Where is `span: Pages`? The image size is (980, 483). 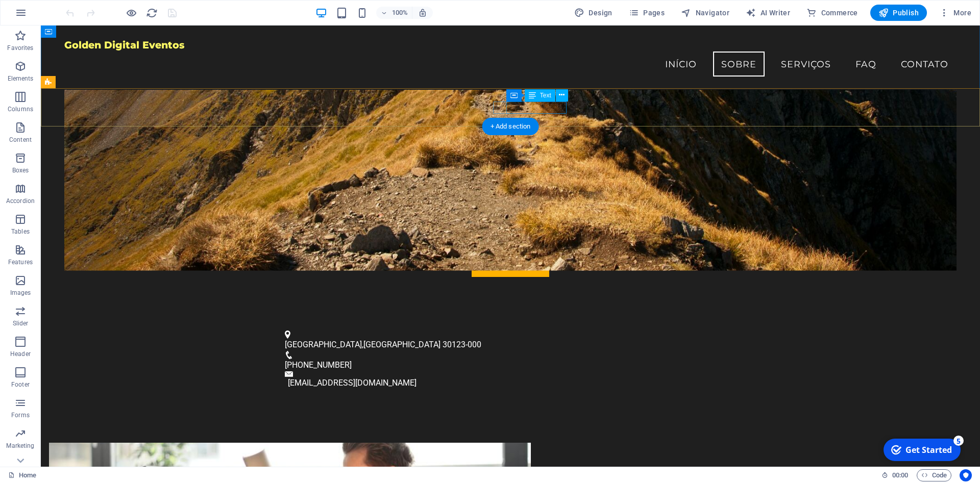 span: Pages is located at coordinates (646, 13).